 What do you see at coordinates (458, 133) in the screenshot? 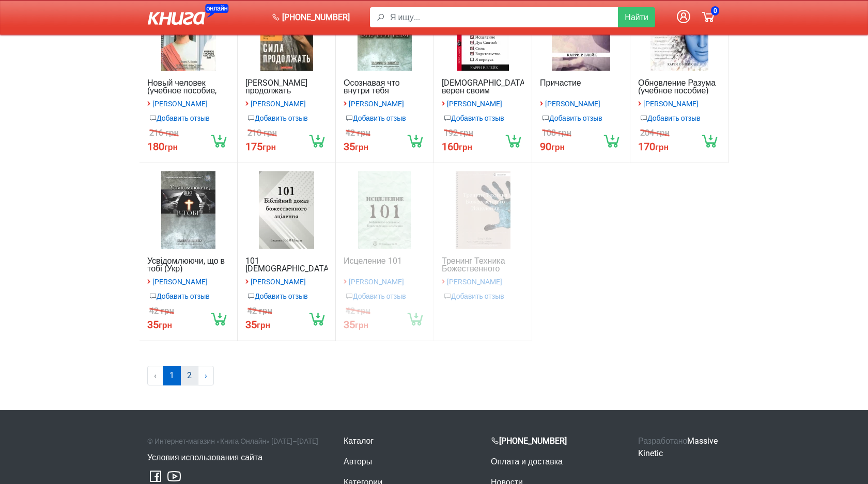
I see `div: 192 грн` at bounding box center [458, 133].